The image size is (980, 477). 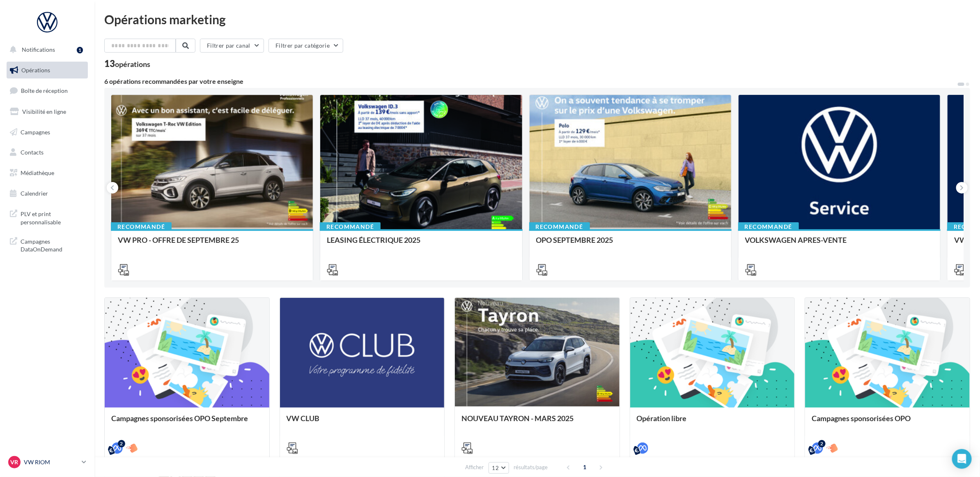 What do you see at coordinates (962, 459) in the screenshot?
I see `div: Open Intercom Messenger` at bounding box center [962, 459].